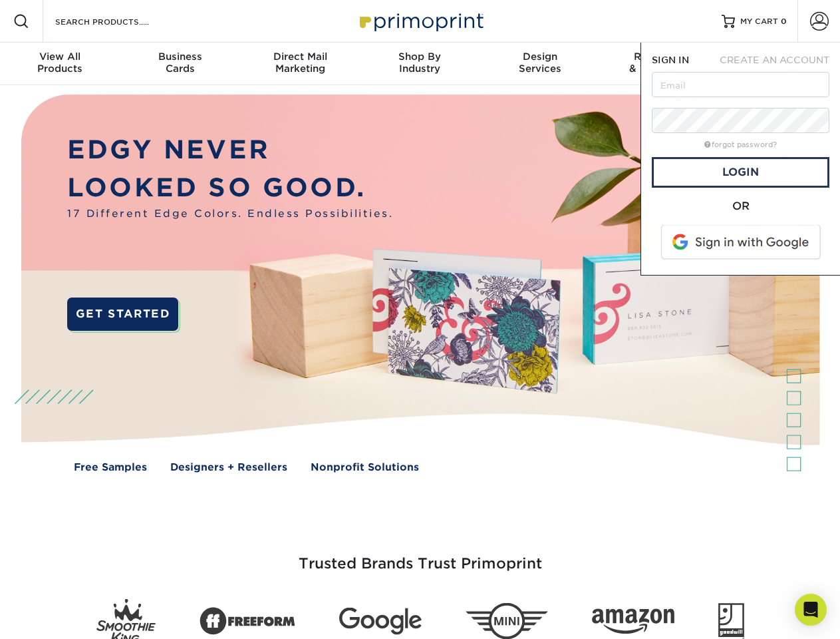 The width and height of the screenshot is (840, 639). I want to click on div: Open Intercom Messenger, so click(810, 609).